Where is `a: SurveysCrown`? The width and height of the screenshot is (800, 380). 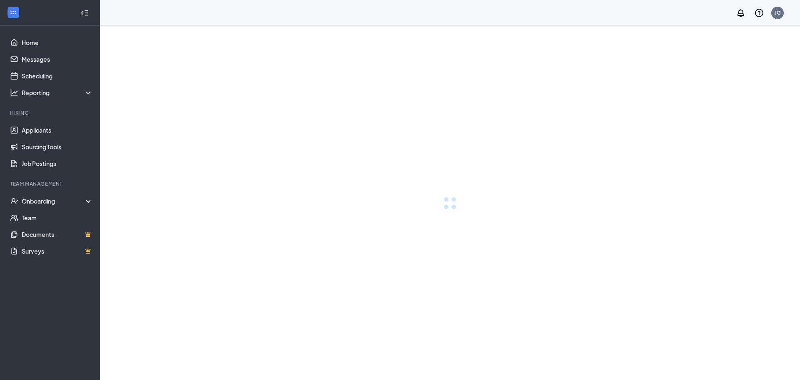 a: SurveysCrown is located at coordinates (57, 251).